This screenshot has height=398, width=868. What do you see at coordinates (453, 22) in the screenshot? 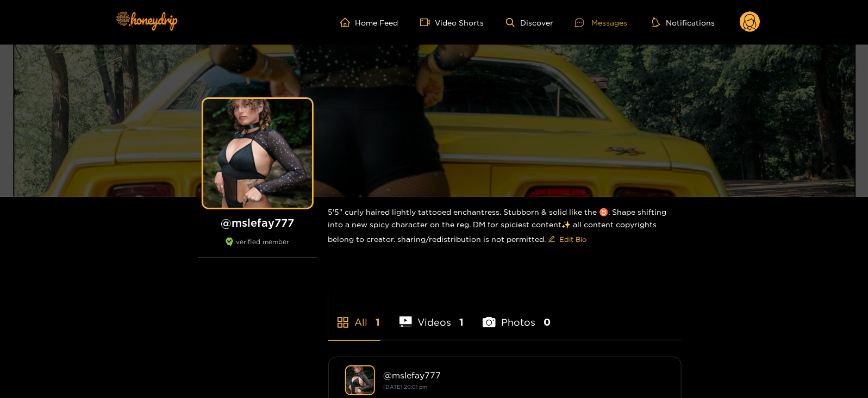
I see `a: Video Shorts` at bounding box center [453, 22].